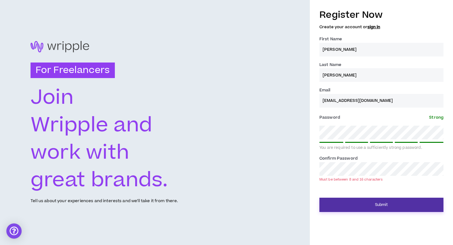  Describe the element at coordinates (381, 27) in the screenshot. I see `h5: Create your account or` at that location.